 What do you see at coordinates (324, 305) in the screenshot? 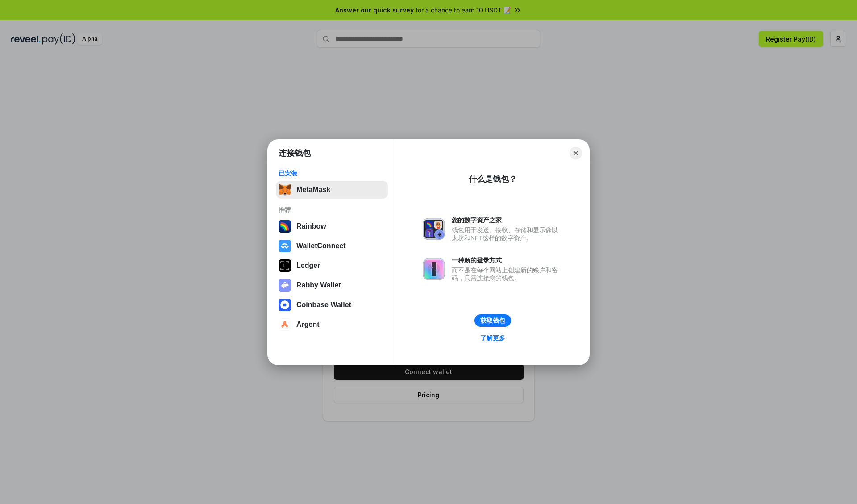
I see `div: Coinbase Wallet` at bounding box center [324, 305].